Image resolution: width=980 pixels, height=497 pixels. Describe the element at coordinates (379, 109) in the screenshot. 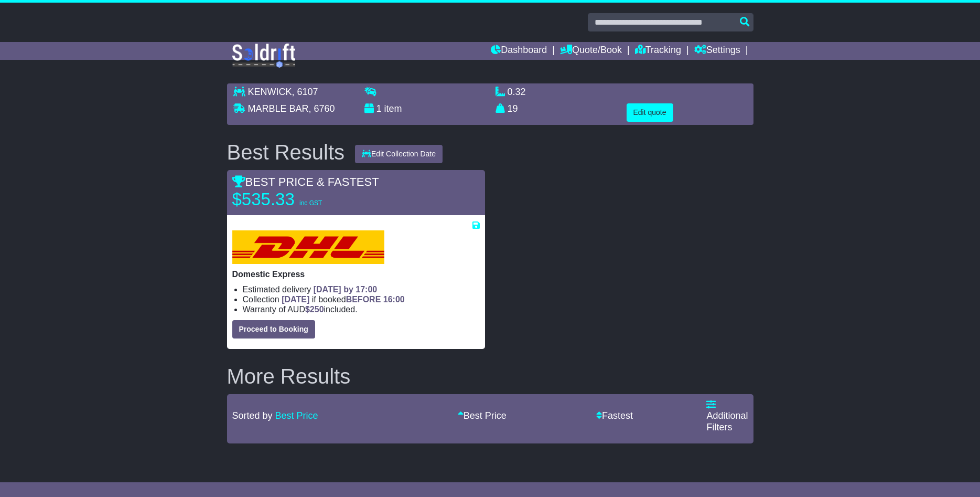

I see `span: 1` at that location.